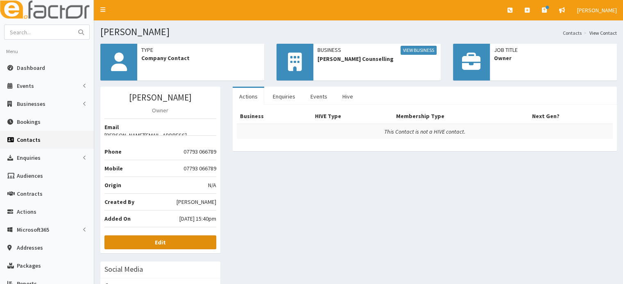 Image resolution: width=623 pixels, height=284 pixels. What do you see at coordinates (248, 97) in the screenshot?
I see `a: Actions` at bounding box center [248, 97].